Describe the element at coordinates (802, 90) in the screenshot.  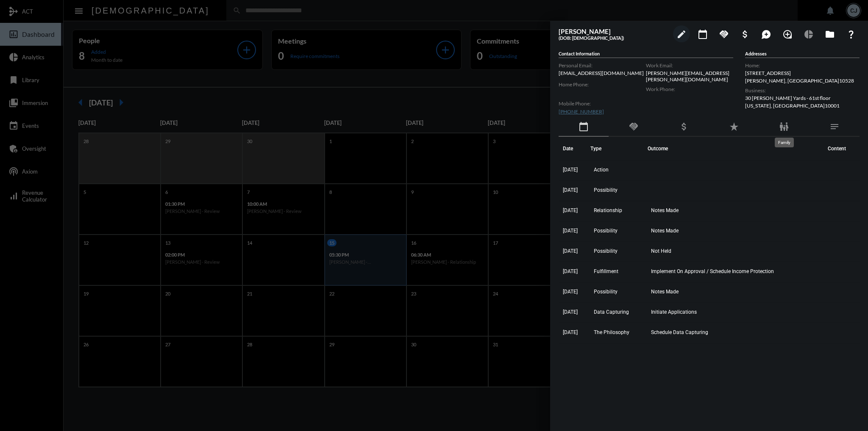
I see `label: Business:` at that location.